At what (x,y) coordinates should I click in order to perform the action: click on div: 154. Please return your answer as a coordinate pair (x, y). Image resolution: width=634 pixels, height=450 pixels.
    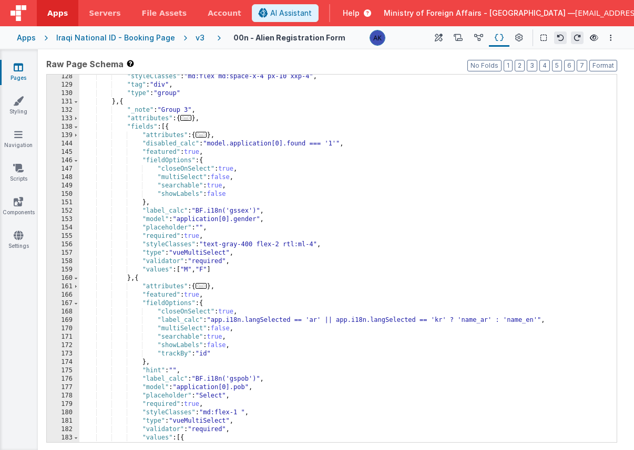
    Looking at the image, I should click on (63, 228).